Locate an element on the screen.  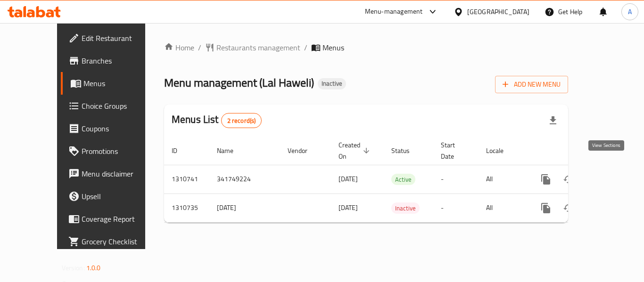
a: Edit Restaurant is located at coordinates (113, 38).